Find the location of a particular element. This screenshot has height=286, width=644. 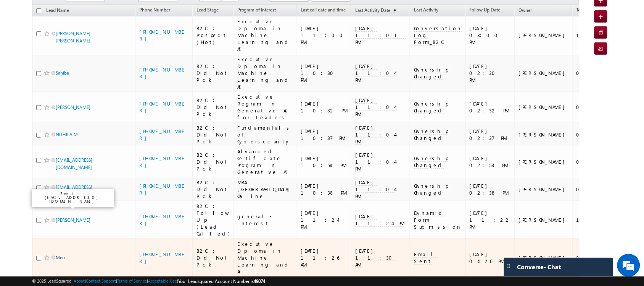

a: Sahiba is located at coordinates (62, 73).